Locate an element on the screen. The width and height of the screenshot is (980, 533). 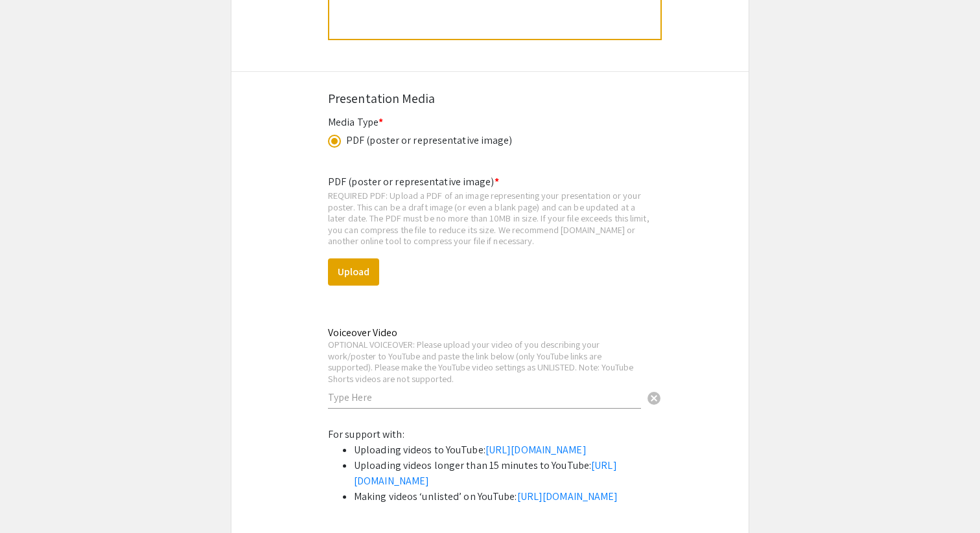
mat-label: Media Type is located at coordinates (355, 122).